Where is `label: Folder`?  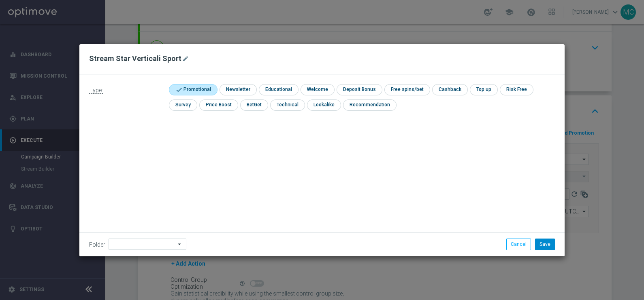 label: Folder is located at coordinates (97, 245).